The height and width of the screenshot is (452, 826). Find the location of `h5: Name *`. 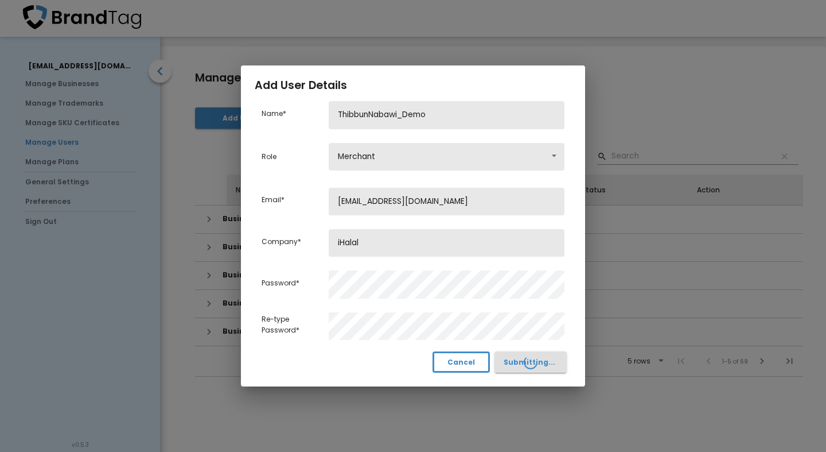

h5: Name * is located at coordinates (295, 114).